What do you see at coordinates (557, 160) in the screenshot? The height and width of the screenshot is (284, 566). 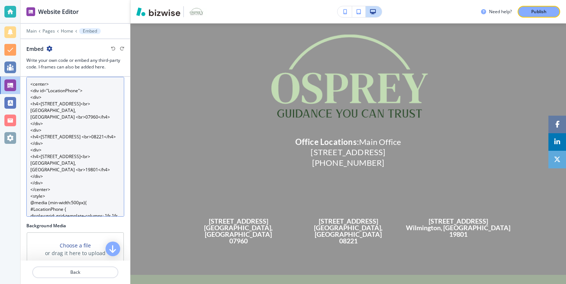 I see `a: Social media link to twitter account` at bounding box center [557, 160].